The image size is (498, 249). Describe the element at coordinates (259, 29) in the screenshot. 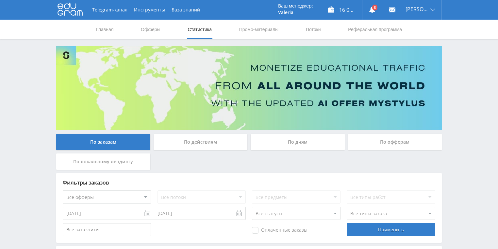

I see `a: Промо-материалы` at that location.